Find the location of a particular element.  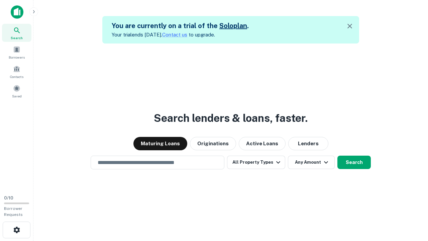

div: Chat Widget is located at coordinates (412, 203).